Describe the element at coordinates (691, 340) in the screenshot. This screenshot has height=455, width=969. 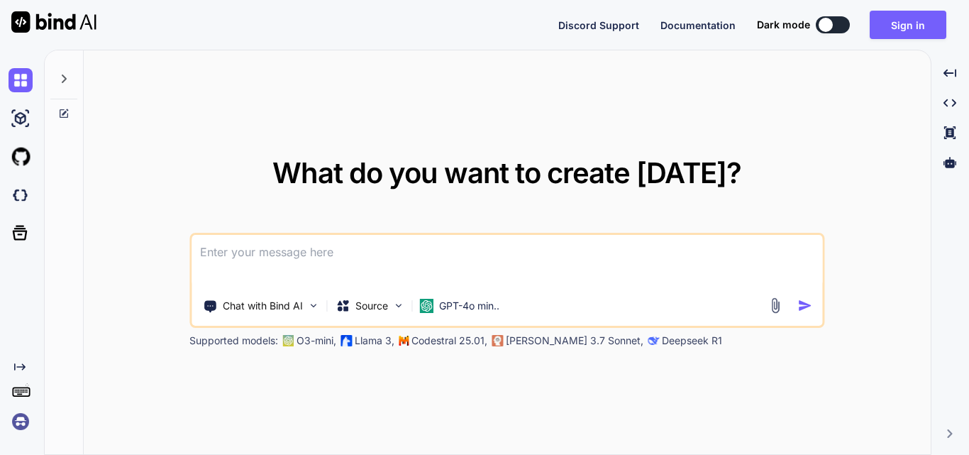
I see `p: Deepseek R1` at that location.